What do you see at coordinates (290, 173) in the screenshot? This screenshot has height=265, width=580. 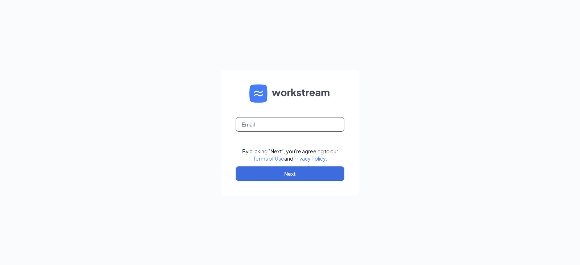 I see `button: Next` at bounding box center [290, 173].